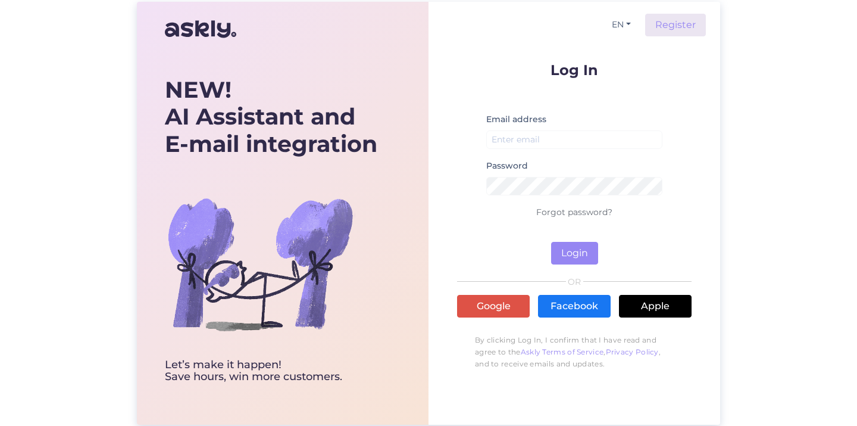 The height and width of the screenshot is (426, 857). Describe the element at coordinates (574, 212) in the screenshot. I see `a: Forgot password?` at that location.